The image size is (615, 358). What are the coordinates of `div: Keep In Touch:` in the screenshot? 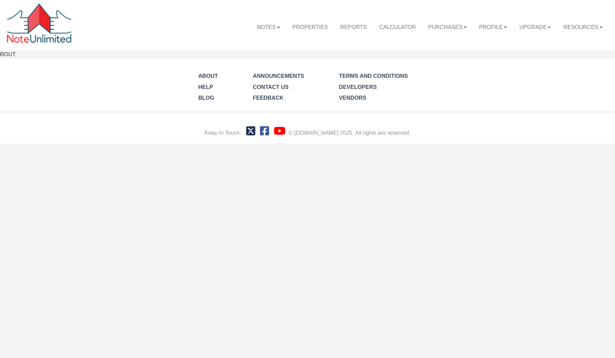 It's located at (223, 133).